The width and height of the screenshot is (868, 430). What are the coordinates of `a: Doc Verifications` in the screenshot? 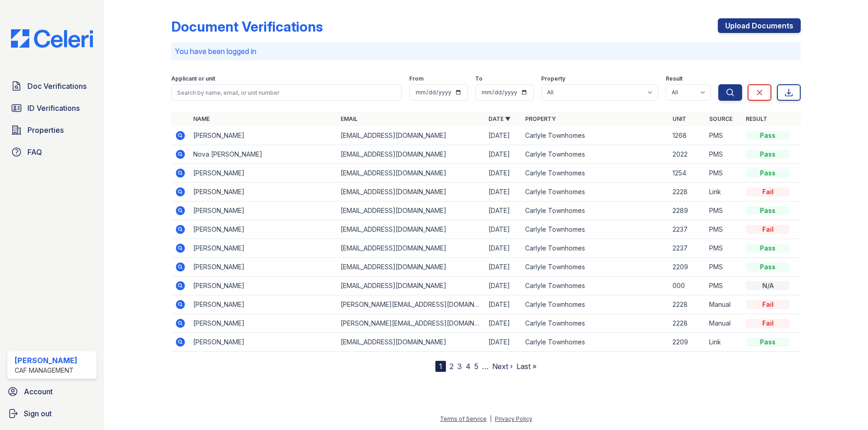 It's located at (52, 86).